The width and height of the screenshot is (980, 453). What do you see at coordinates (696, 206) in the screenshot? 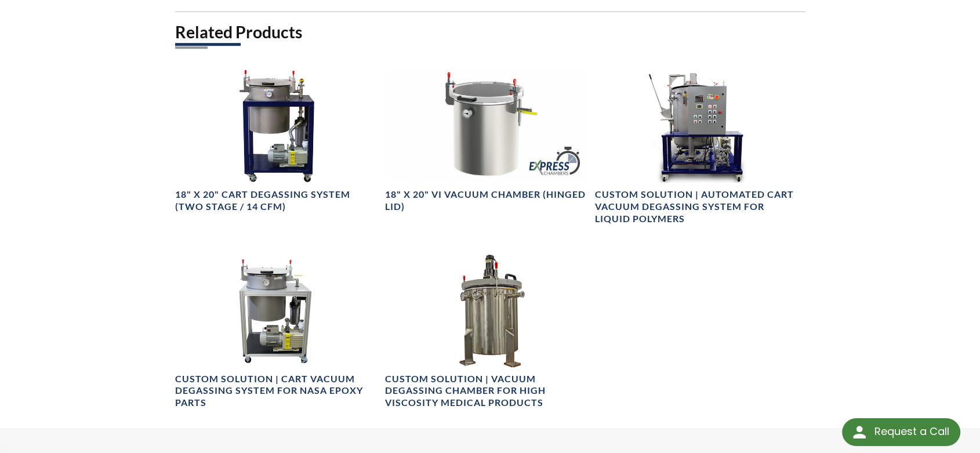
I see `h4: Custom Solution | Automated Cart Vacuum Degassing System for Liquid Polymers` at bounding box center [696, 206].